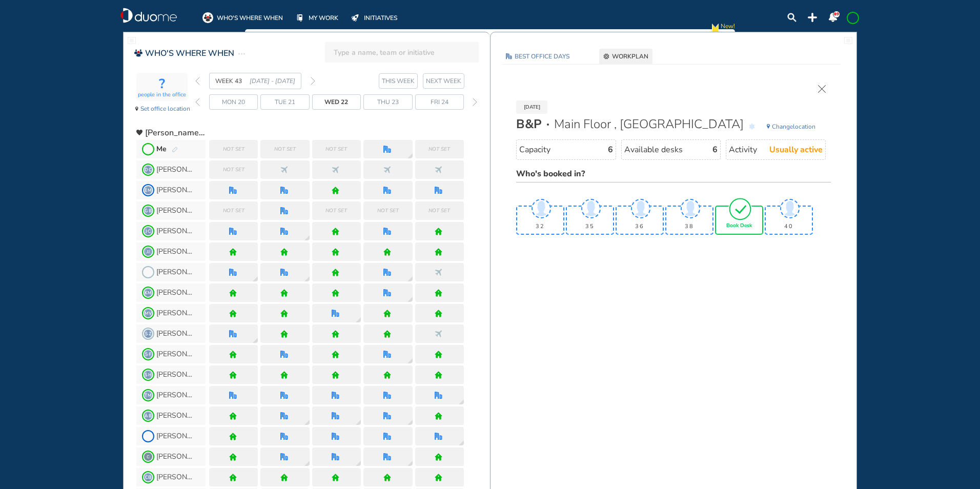 Image resolution: width=980 pixels, height=489 pixels. I want to click on span: SF, so click(148, 354).